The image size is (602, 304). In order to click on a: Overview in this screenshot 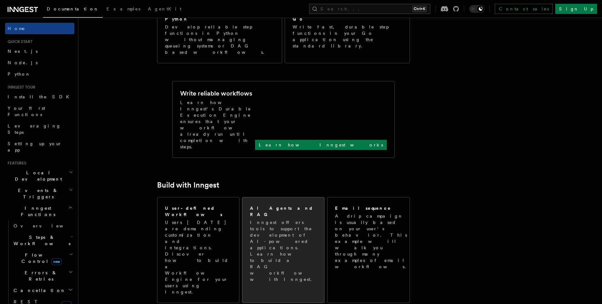, I will do `click(43, 226)`.